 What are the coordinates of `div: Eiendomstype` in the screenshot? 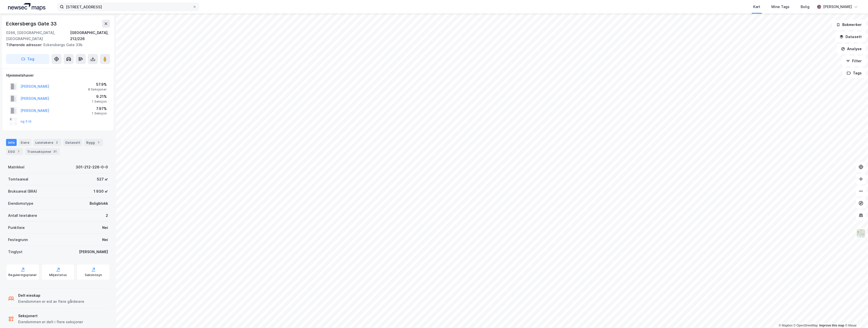 It's located at (21, 204).